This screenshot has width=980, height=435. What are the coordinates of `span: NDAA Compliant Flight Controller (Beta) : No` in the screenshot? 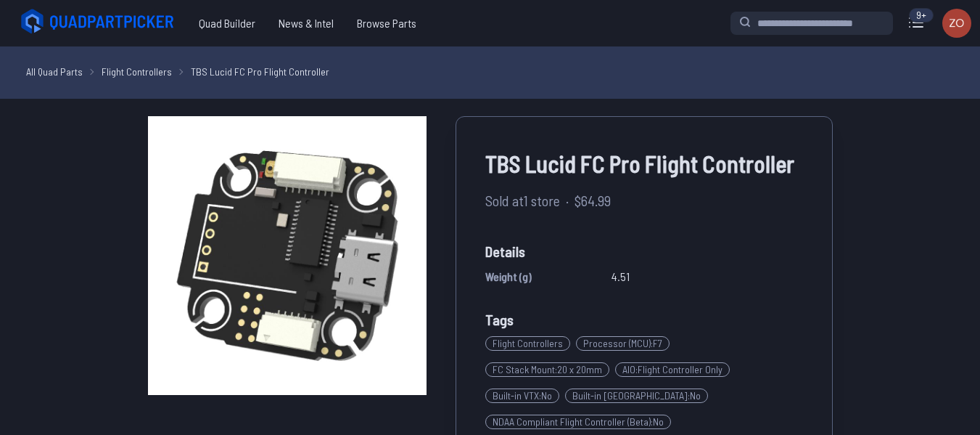 It's located at (578, 422).